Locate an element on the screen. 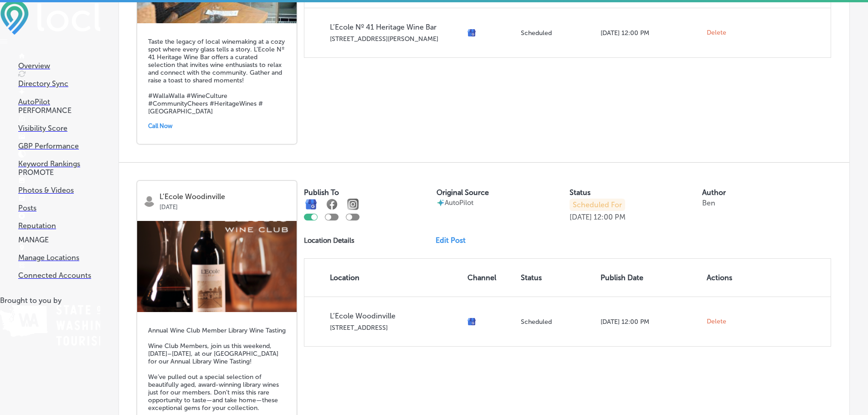  img: 8419683c-d3a4-471d-9368-cfbf203141aamembers-library-tasting_358x358-300x300.png is located at coordinates (217, 267).